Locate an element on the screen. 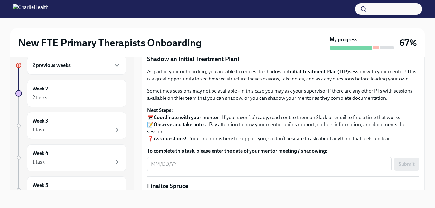  p: As part of your onboarding, you are able to request to shadow an session with your mentor! This i... is located at coordinates (283, 75).